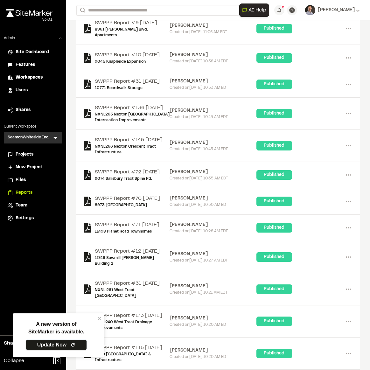 Image resolution: width=370 pixels, height=370 pixels. I want to click on a: Users, so click(33, 90).